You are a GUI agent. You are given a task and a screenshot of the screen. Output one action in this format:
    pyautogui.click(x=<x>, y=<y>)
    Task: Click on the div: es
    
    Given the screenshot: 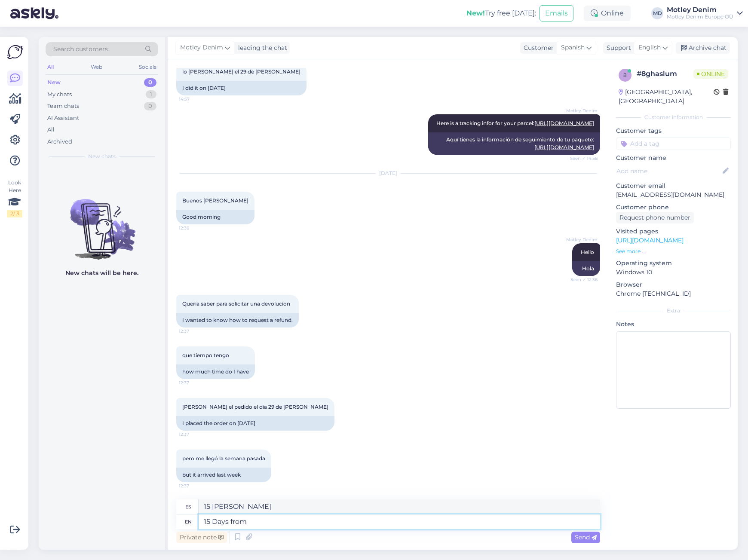 What is the action you would take?
    pyautogui.click(x=188, y=506)
    